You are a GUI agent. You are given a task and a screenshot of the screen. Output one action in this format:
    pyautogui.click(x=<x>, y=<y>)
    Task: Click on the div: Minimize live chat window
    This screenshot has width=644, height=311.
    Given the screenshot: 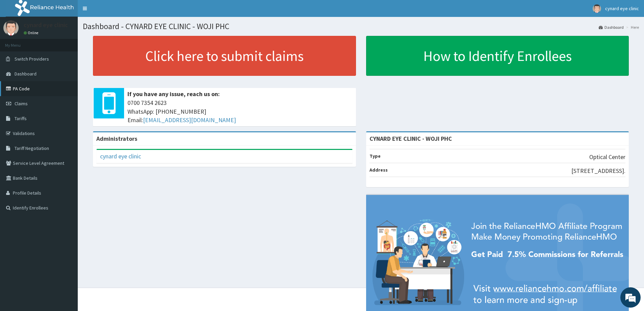 What is the action you would take?
    pyautogui.click(x=119, y=12)
    